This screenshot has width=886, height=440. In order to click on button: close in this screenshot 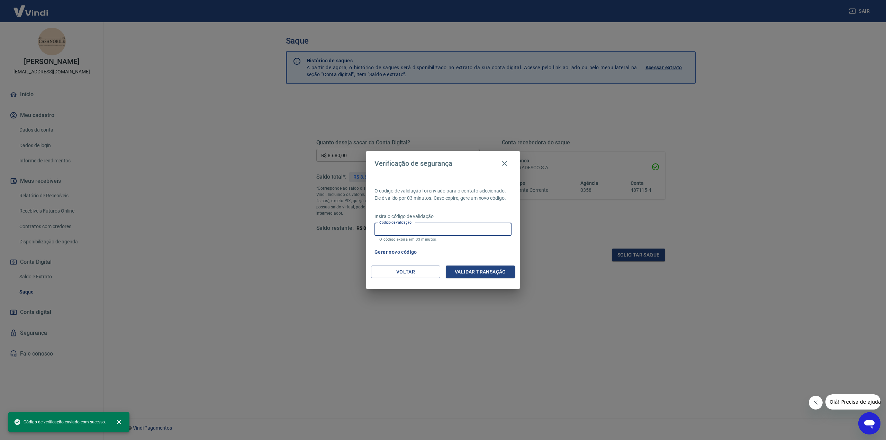, I will do `click(119, 422)`.